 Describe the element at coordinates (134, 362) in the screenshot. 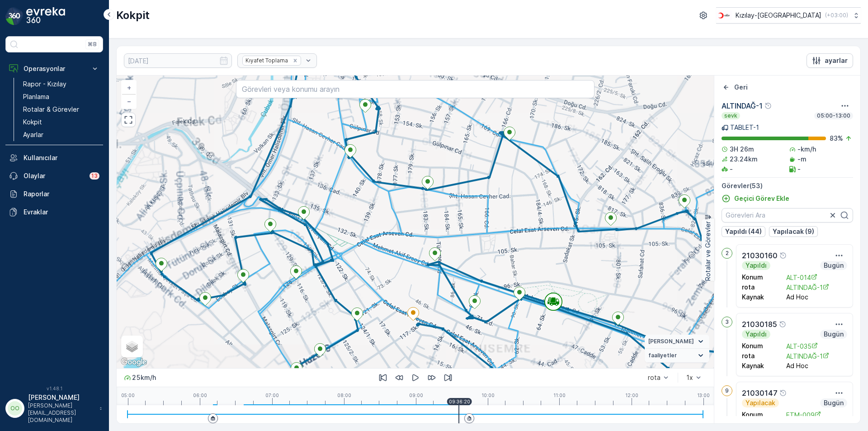

I see `a: Bu bölgeyi Google Haritalar'da açın (yeni pencerede açılır)` at that location.